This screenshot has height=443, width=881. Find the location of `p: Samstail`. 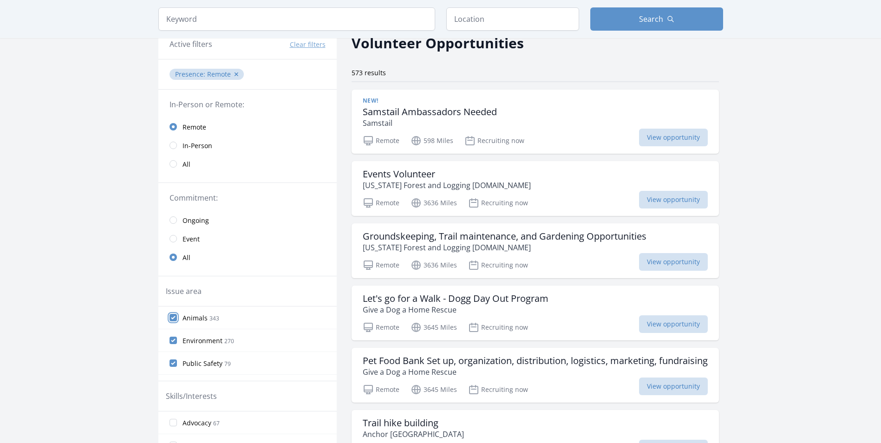

p: Samstail is located at coordinates (429, 123).